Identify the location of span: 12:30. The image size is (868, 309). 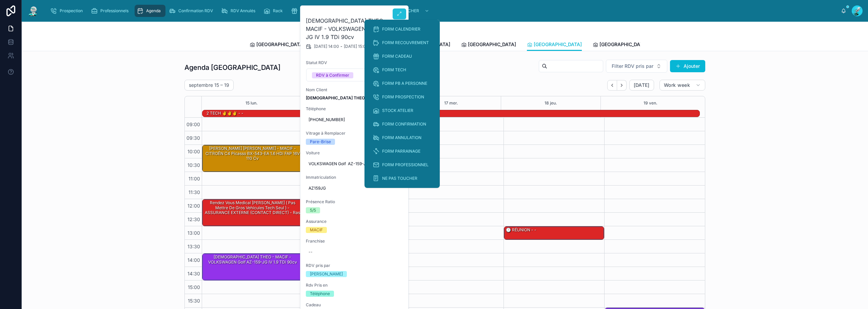
(194, 219).